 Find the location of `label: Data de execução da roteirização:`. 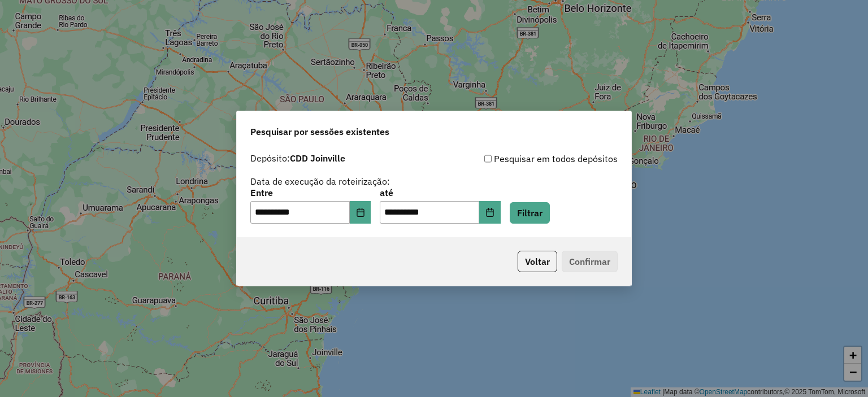

label: Data de execução da roteirização: is located at coordinates (320, 181).